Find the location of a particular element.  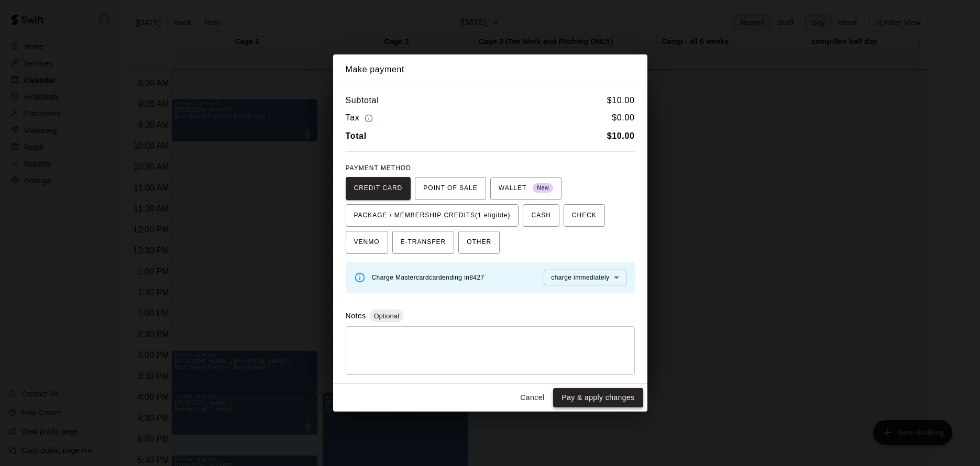

b: $ 10.00 is located at coordinates (621, 136).